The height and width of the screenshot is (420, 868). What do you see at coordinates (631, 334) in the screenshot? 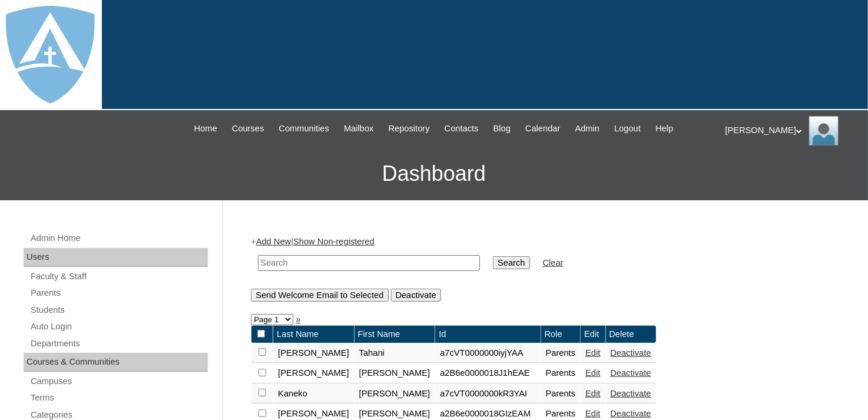
I see `td: Delete` at bounding box center [631, 334].